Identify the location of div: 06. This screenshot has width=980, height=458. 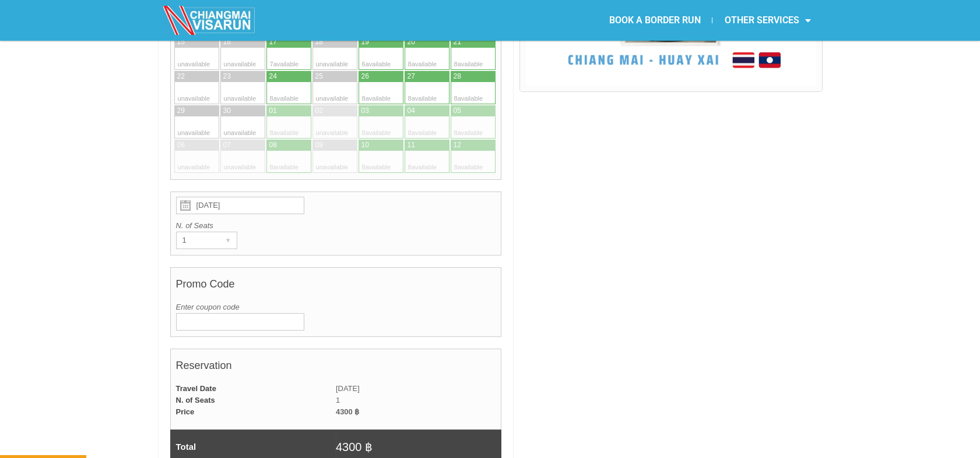
(181, 145).